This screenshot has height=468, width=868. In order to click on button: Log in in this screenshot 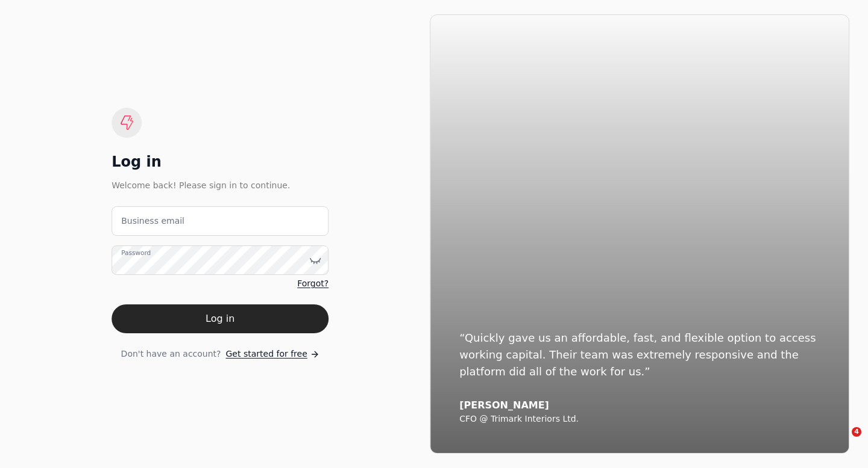, I will do `click(220, 319)`.